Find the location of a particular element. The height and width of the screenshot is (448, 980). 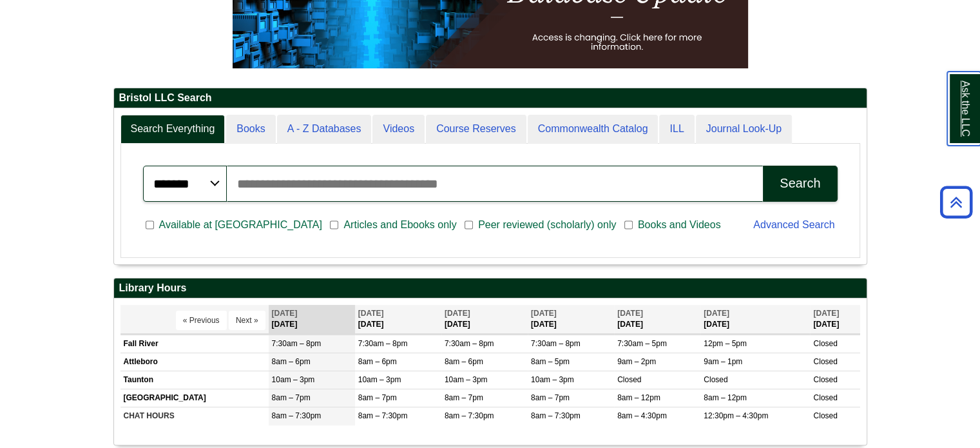

a: A - Z Databases is located at coordinates (324, 129).